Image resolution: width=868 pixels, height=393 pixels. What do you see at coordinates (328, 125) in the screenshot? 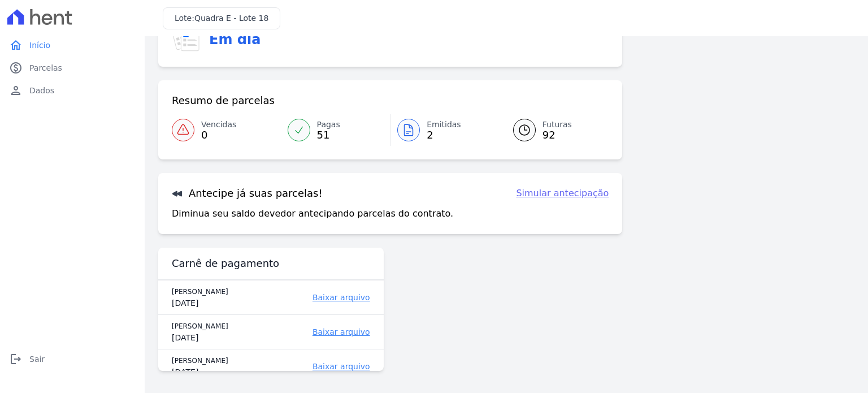
I see `span: Pagas` at bounding box center [328, 125].